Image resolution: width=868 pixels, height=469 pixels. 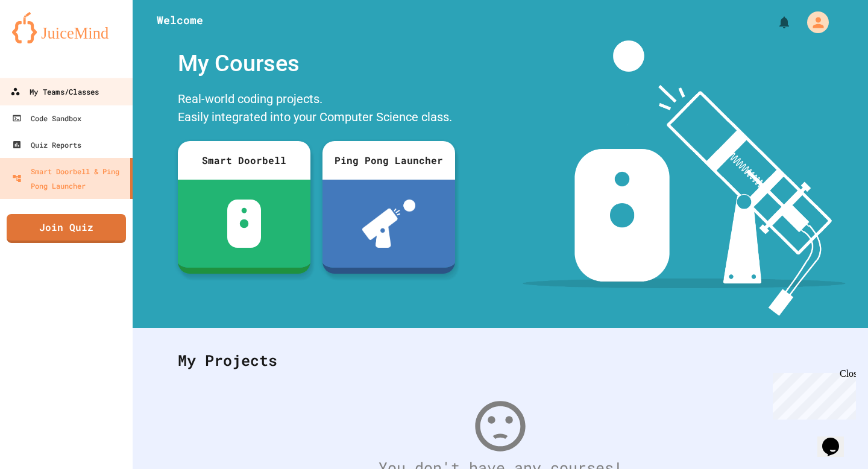 I want to click on div: Real-world coding projects. Easily integrated into your Computer Science class., so click(x=317, y=109).